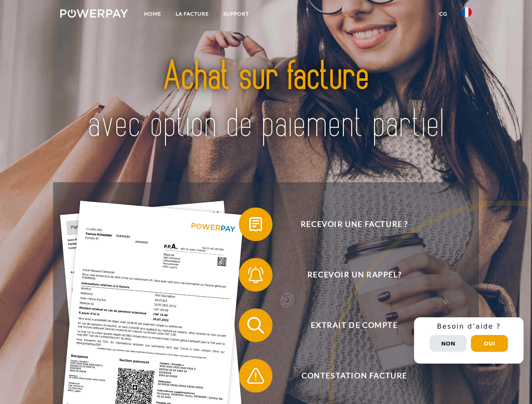 This screenshot has height=404, width=532. Describe the element at coordinates (236, 14) in the screenshot. I see `a: Support` at that location.